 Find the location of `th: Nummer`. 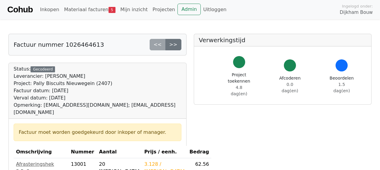

th: Nummer is located at coordinates (82, 152).